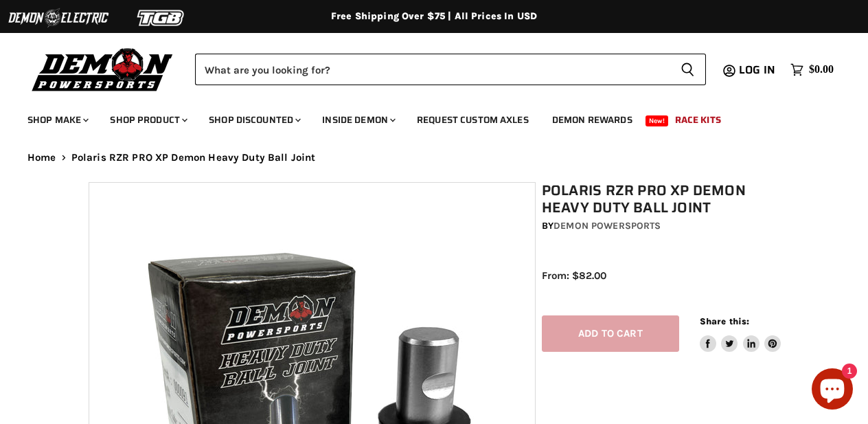  What do you see at coordinates (358, 120) in the screenshot?
I see `a: Inside Demon` at bounding box center [358, 120].